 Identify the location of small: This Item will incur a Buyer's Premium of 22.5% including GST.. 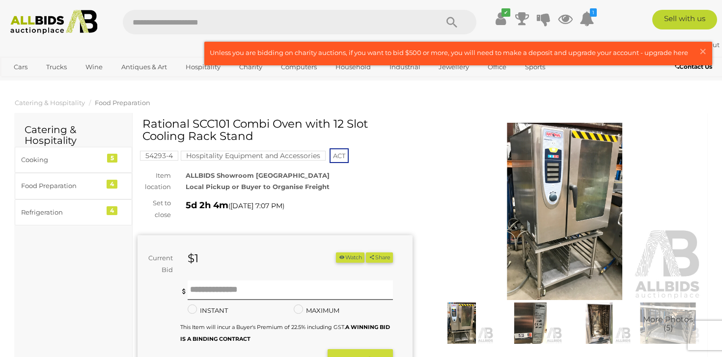
(285, 333).